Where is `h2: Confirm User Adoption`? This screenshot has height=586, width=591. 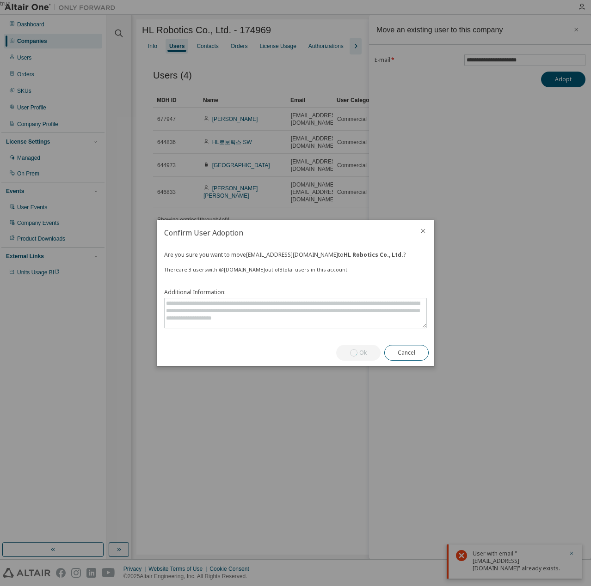
h2: Confirm User Adoption is located at coordinates (284, 233).